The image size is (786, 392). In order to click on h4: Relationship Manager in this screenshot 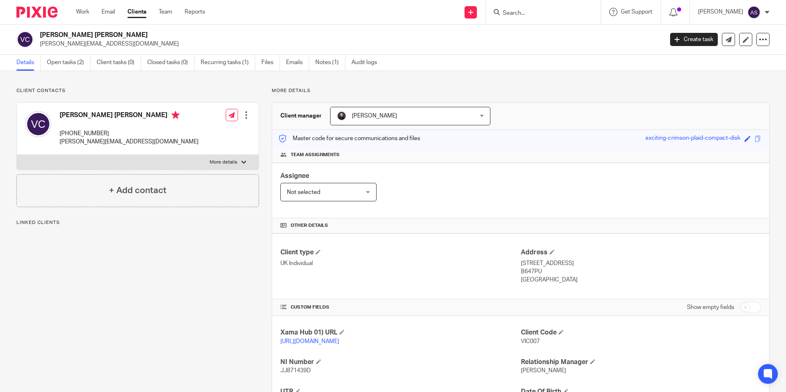, I will do `click(641, 362)`.